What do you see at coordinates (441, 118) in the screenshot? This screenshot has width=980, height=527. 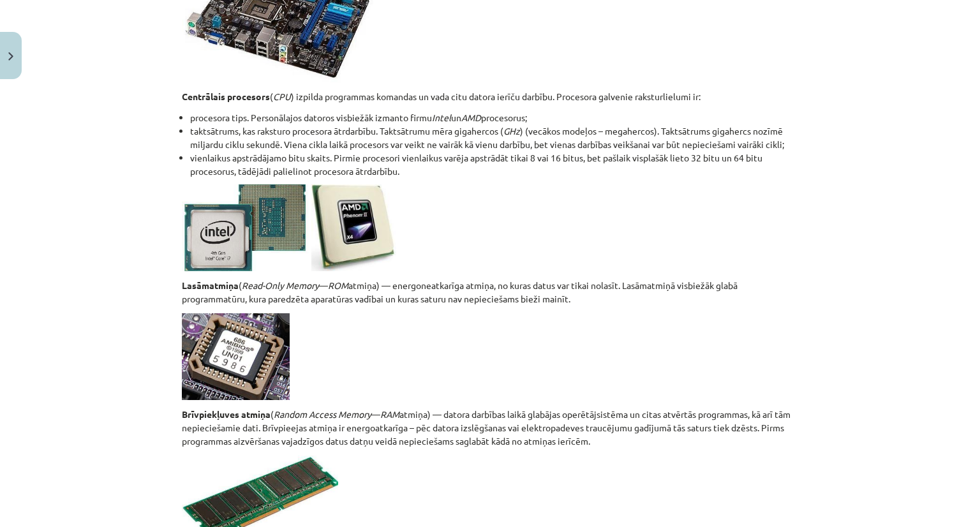 I see `em: Intel` at bounding box center [441, 118].